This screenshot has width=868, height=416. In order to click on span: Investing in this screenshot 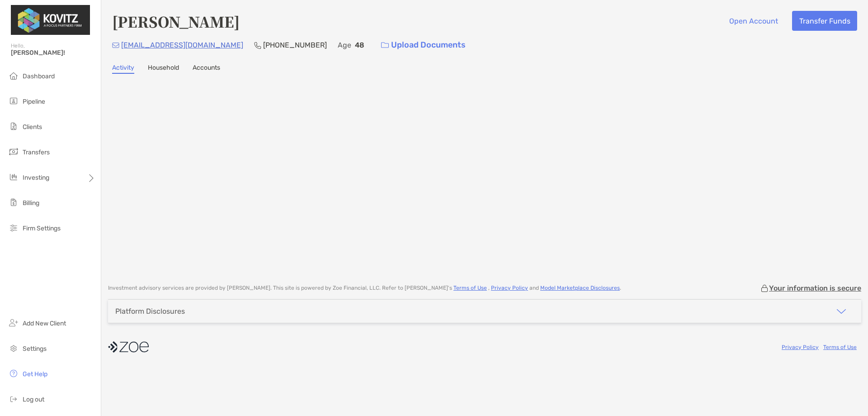, I will do `click(36, 177)`.